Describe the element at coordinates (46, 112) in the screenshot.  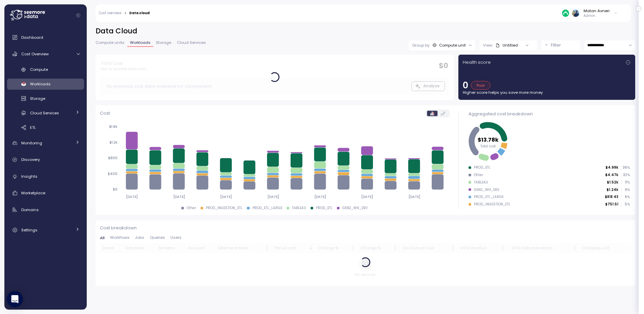
I see `a: Cloud Services` at that location.